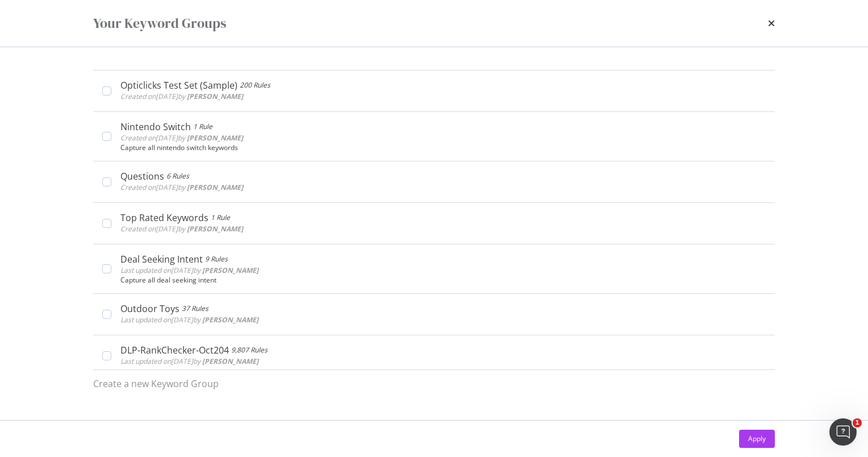  What do you see at coordinates (443, 148) in the screenshot?
I see `div: Capture all nintendo switch keywords` at bounding box center [443, 148].